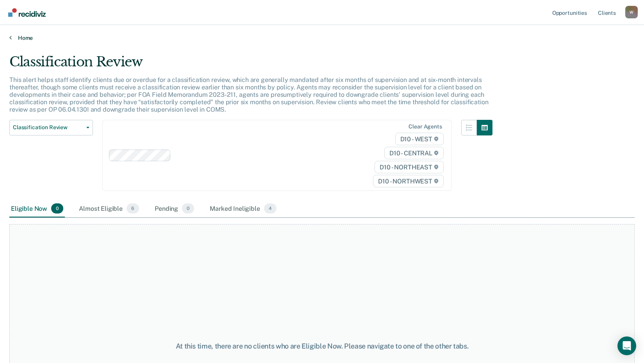 The height and width of the screenshot is (363, 644). Describe the element at coordinates (631, 12) in the screenshot. I see `button: Profile dropdown button` at that location.